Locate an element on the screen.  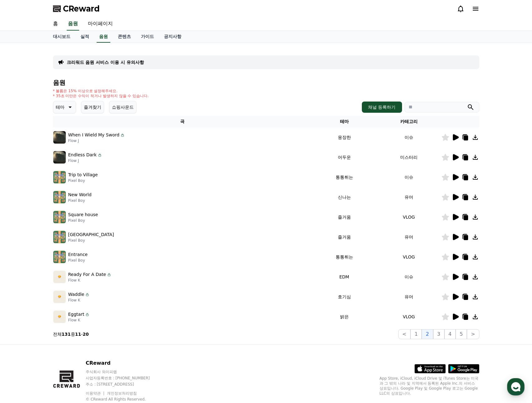
span: 홈 is located at coordinates (21, 209).